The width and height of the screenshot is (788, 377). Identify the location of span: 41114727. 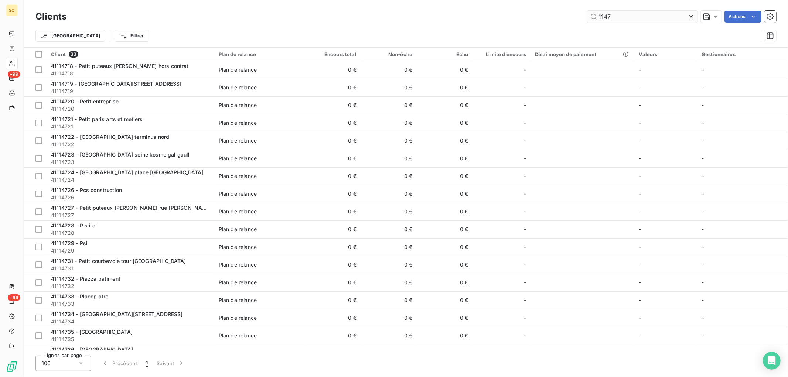
(130, 215).